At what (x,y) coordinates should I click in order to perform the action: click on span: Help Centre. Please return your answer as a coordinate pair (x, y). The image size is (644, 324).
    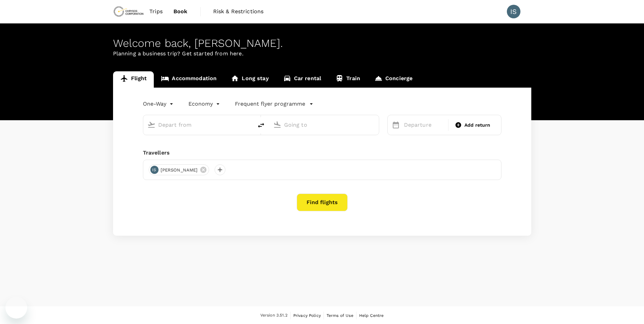
    Looking at the image, I should click on (371, 315).